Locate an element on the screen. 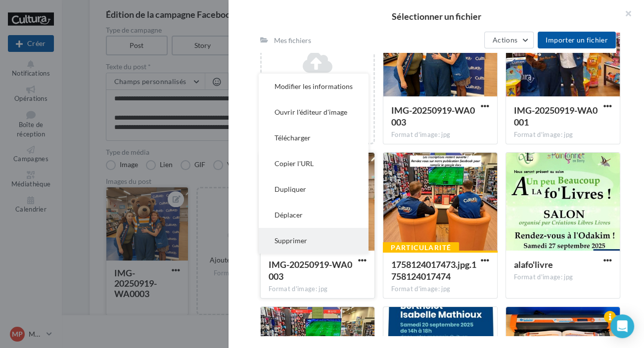 Image resolution: width=644 pixels, height=348 pixels. span: IMG-20250919-WA0001 is located at coordinates (555, 116).